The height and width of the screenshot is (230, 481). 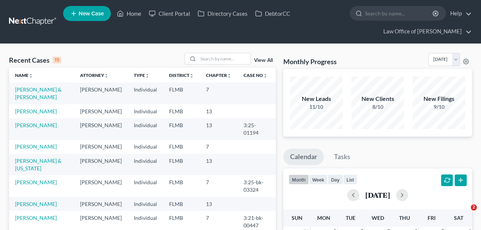 I want to click on a: Client Portal, so click(x=170, y=14).